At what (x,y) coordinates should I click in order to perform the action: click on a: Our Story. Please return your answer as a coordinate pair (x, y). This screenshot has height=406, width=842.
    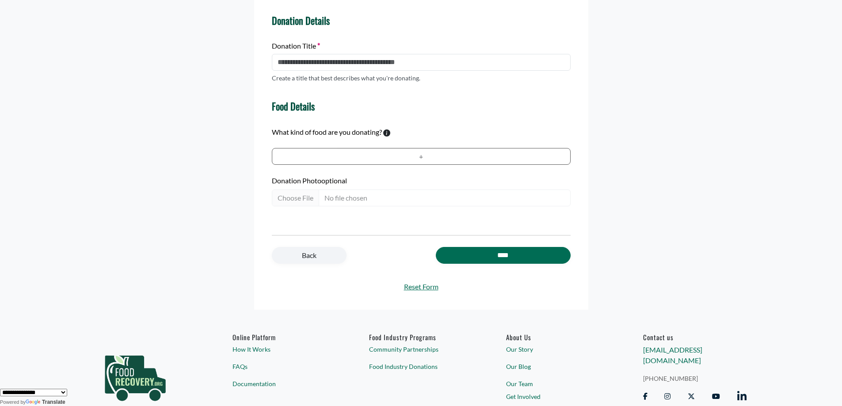
    Looking at the image, I should click on (558, 349).